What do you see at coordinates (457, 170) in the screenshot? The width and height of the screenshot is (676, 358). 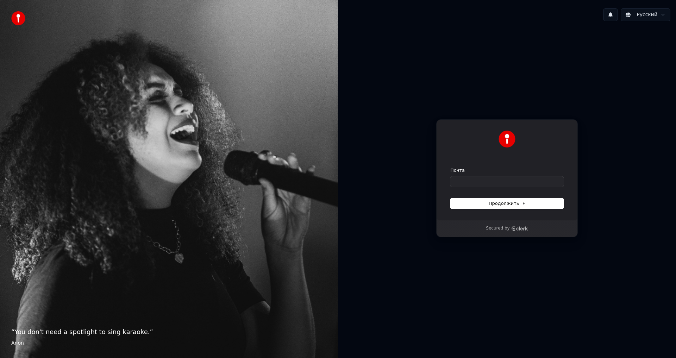 I see `label: Почта` at bounding box center [457, 170].